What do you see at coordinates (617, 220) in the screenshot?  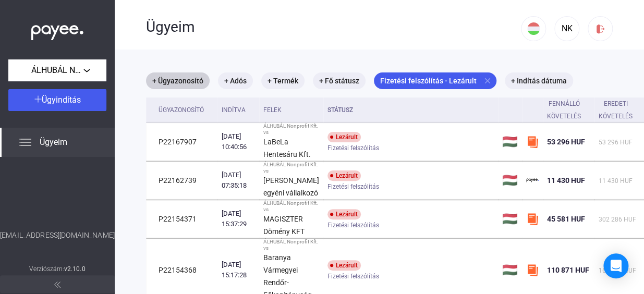 I see `span: 302 286 HUF` at bounding box center [617, 220].